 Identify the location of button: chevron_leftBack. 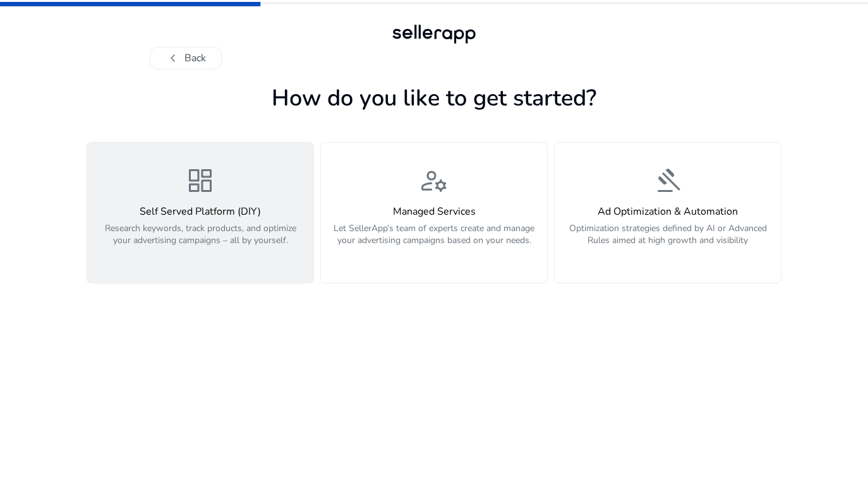
(186, 58).